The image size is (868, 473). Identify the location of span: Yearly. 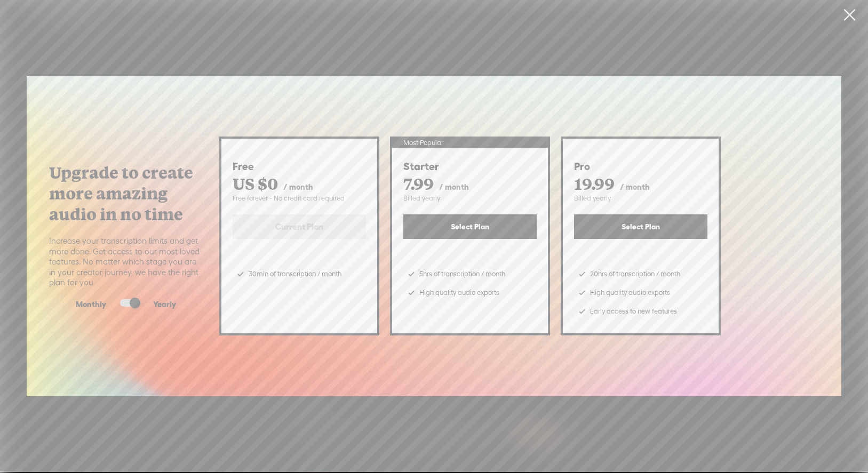
(164, 304).